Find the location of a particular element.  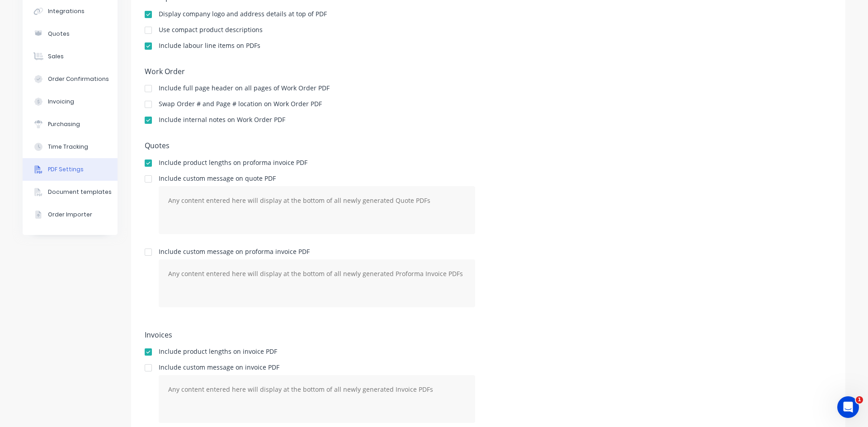

div: Include product lengths on proforma invoice PDF is located at coordinates (233, 163).